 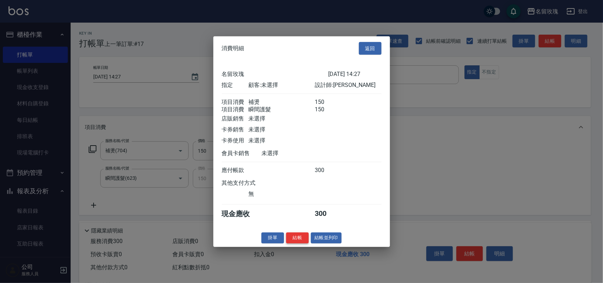 I want to click on div: 現金應收, so click(x=242, y=214).